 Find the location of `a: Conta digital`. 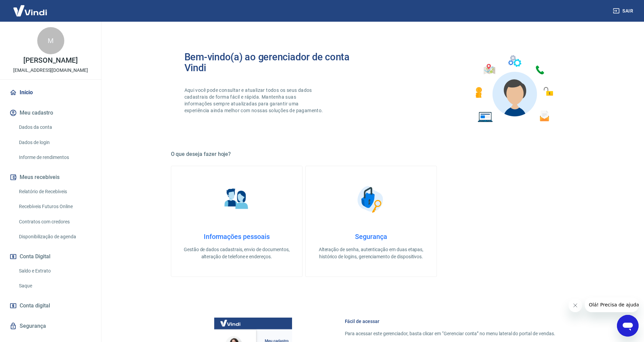

a: Conta digital is located at coordinates (51, 306).